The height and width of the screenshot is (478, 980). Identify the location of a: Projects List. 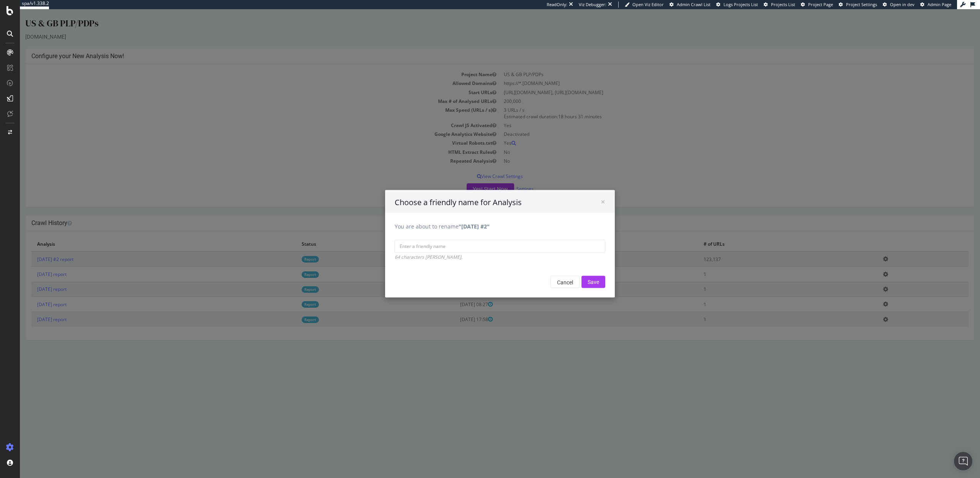
(780, 5).